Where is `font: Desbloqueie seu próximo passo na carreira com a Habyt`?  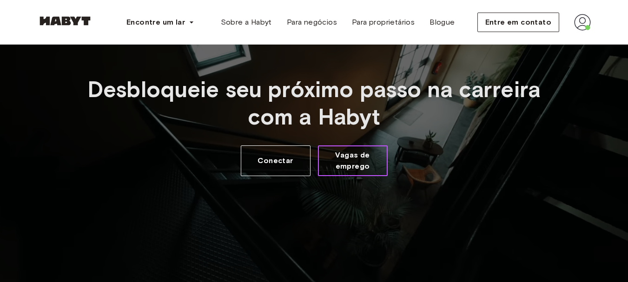
font: Desbloqueie seu próximo passo na carreira com a Habyt is located at coordinates (314, 103).